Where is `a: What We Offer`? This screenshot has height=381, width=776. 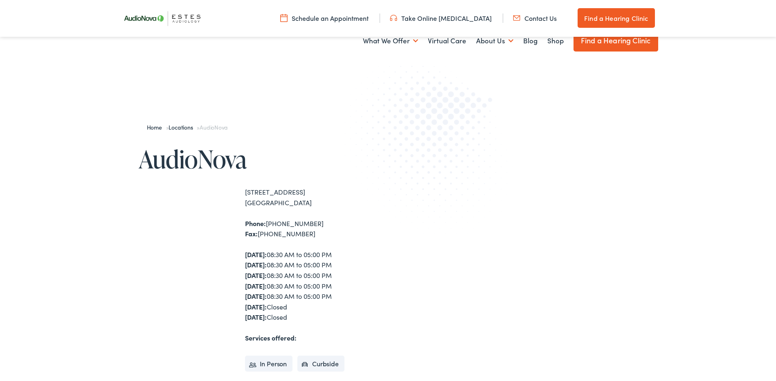
a: What We Offer is located at coordinates (390, 41).